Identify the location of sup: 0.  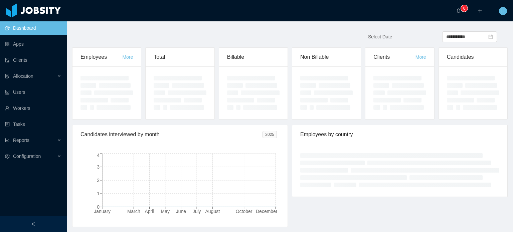
(464, 8).